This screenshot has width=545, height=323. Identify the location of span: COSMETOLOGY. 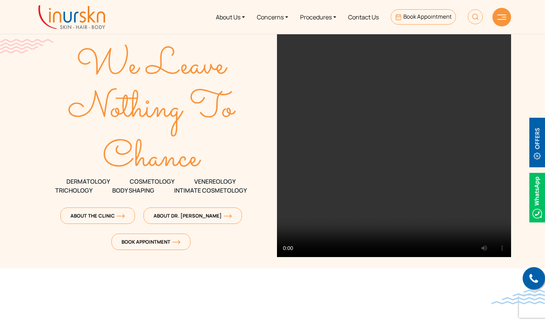
(152, 181).